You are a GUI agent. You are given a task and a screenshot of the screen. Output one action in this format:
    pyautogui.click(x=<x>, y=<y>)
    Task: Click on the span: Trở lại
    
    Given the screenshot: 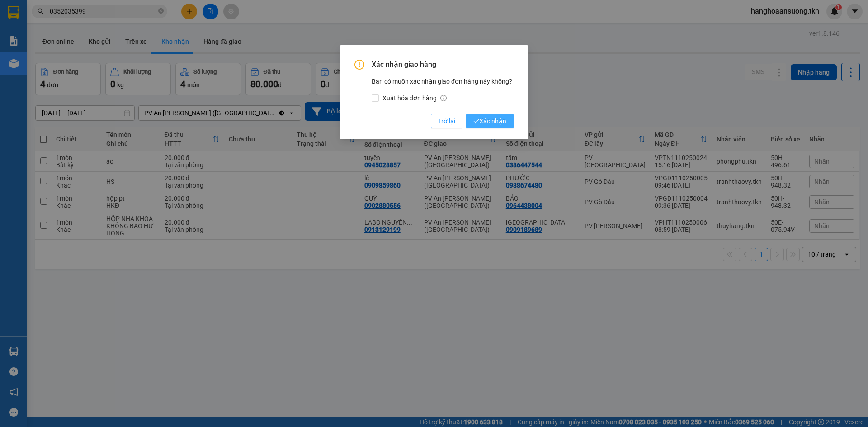 What is the action you would take?
    pyautogui.click(x=446, y=121)
    